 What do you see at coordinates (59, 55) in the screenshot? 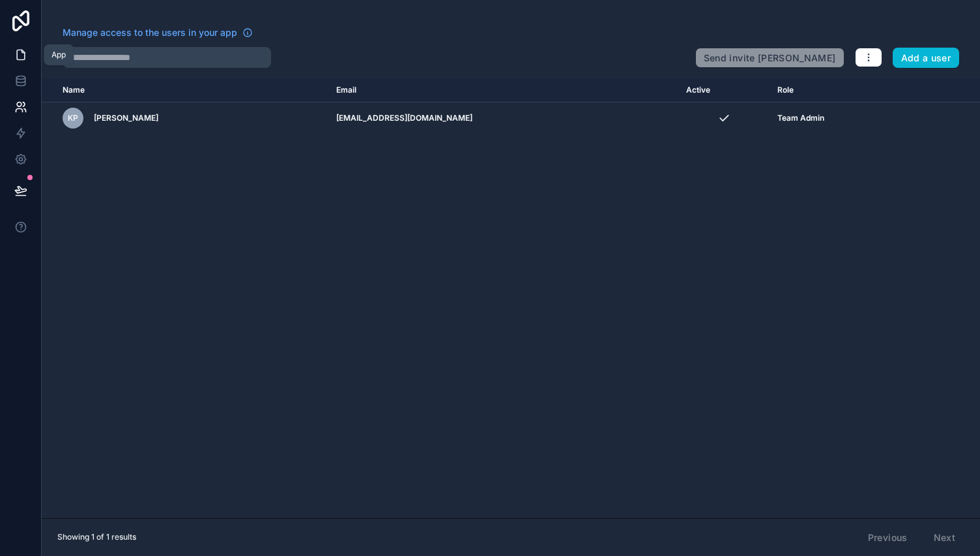
I see `div: App` at bounding box center [59, 55].